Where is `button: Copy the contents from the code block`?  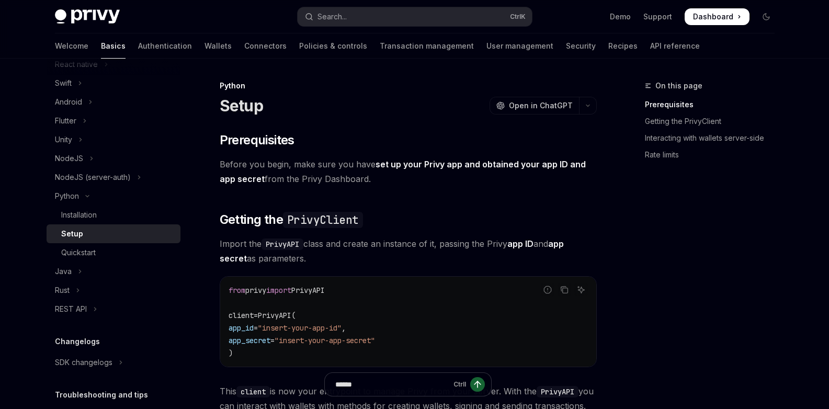 button: Copy the contents from the code block is located at coordinates (564, 290).